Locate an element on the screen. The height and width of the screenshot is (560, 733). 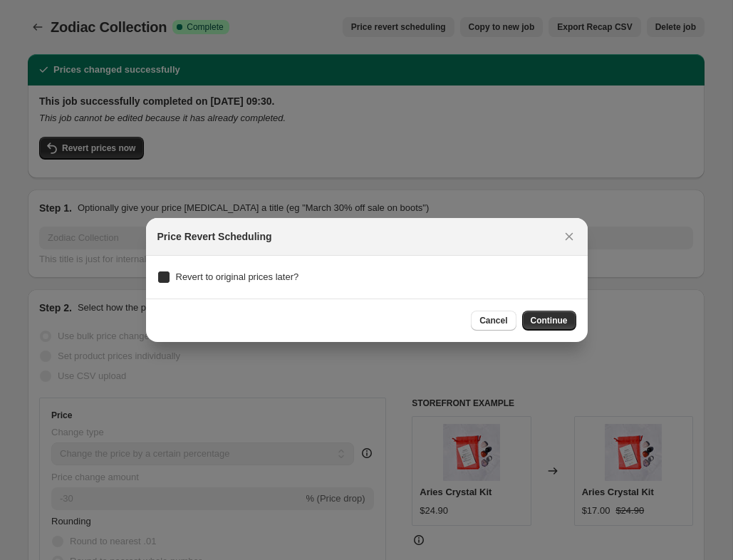
button: Cancel is located at coordinates (493, 320).